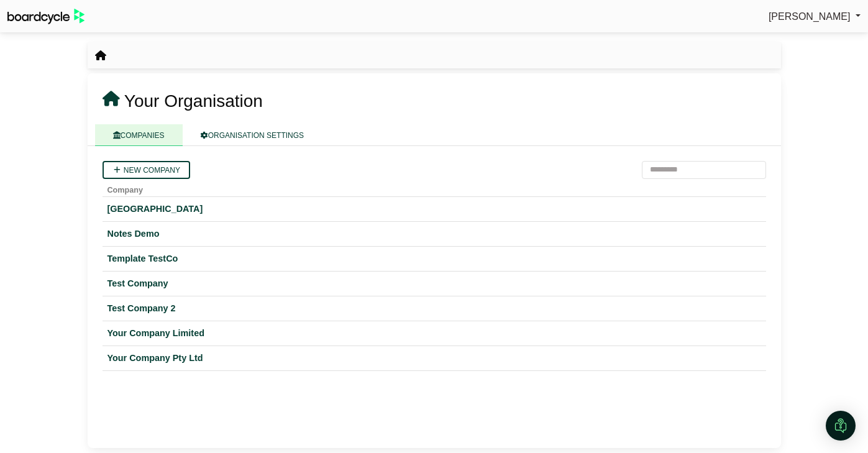  I want to click on div: Test Company, so click(434, 284).